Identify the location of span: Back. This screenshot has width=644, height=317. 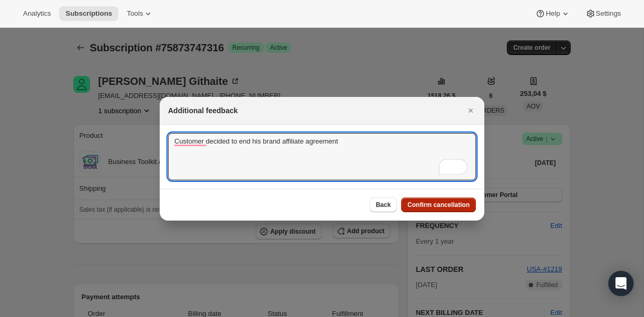
(384, 205).